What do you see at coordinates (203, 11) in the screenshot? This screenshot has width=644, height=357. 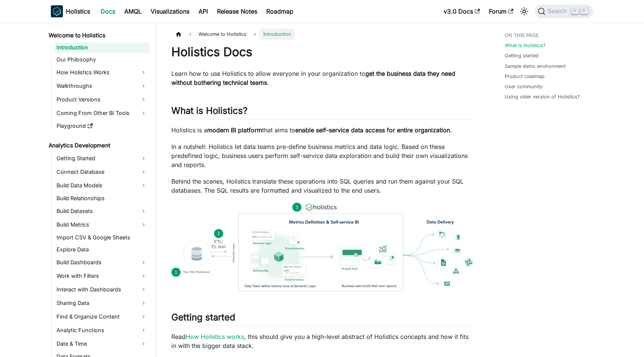 I see `a: API` at bounding box center [203, 11].